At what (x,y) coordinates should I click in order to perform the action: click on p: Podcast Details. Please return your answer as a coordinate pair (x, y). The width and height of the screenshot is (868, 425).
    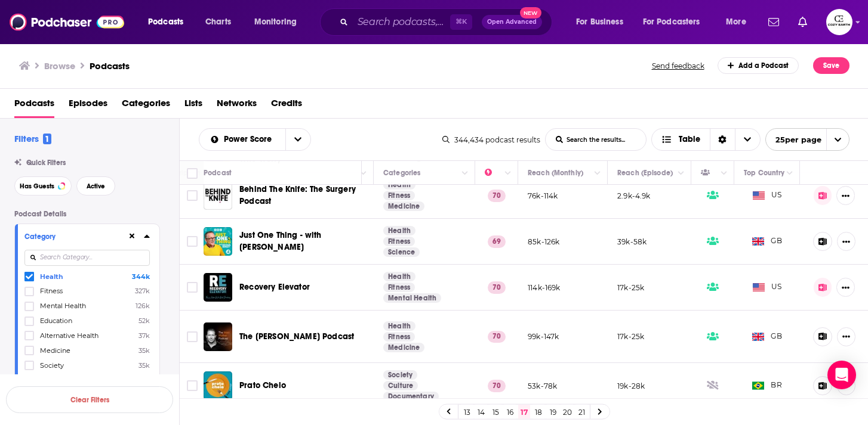
    Looking at the image, I should click on (87, 214).